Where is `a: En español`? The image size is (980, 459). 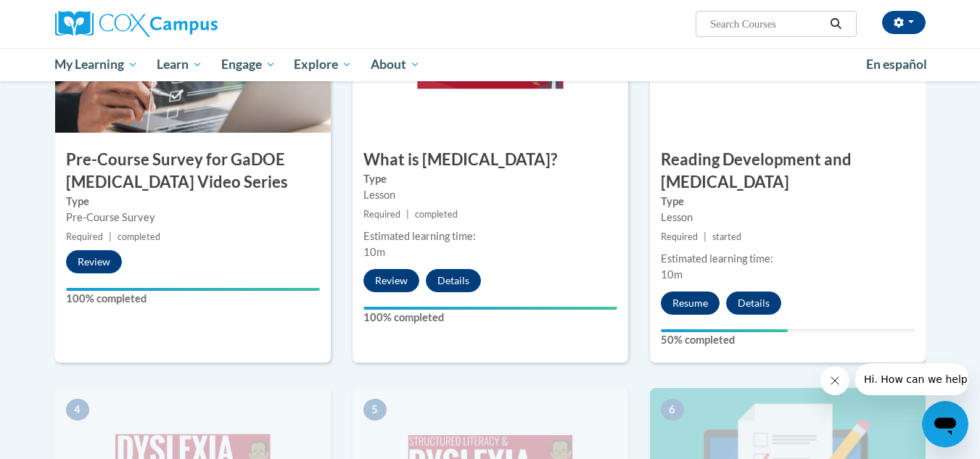
a: En español is located at coordinates (896, 65).